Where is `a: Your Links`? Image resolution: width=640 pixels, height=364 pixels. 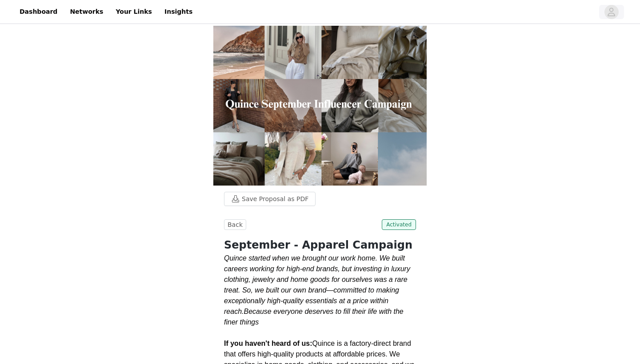 a: Your Links is located at coordinates (134, 12).